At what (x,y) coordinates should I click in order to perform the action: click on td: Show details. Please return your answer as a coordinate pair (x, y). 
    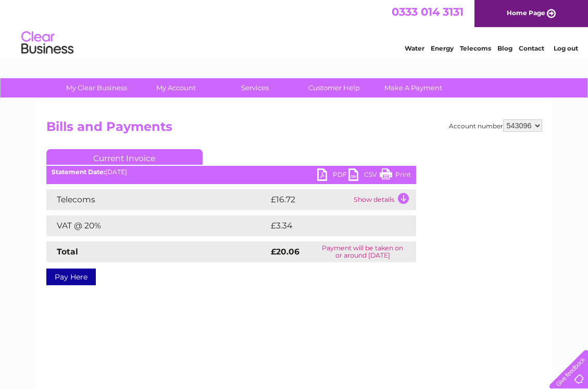
    Looking at the image, I should click on (383, 200).